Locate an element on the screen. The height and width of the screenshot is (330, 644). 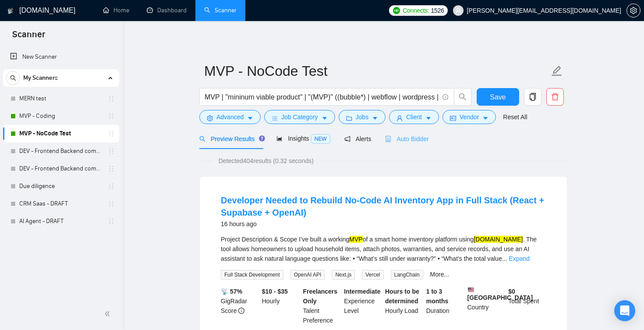
input: Search Freelance Jobs... is located at coordinates (322, 97).